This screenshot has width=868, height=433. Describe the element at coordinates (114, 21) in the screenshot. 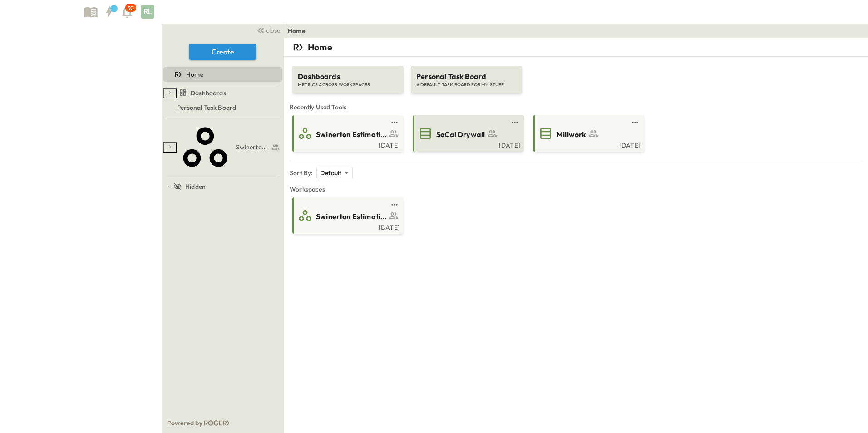

I see `h6: 2` at that location.